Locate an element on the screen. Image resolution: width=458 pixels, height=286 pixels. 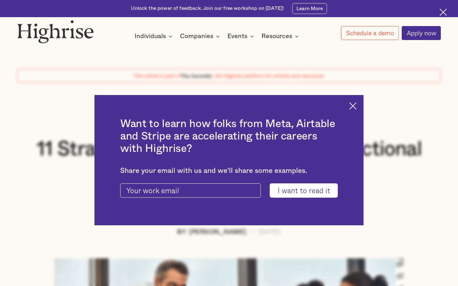
input: I want to read it is located at coordinates (304, 191).